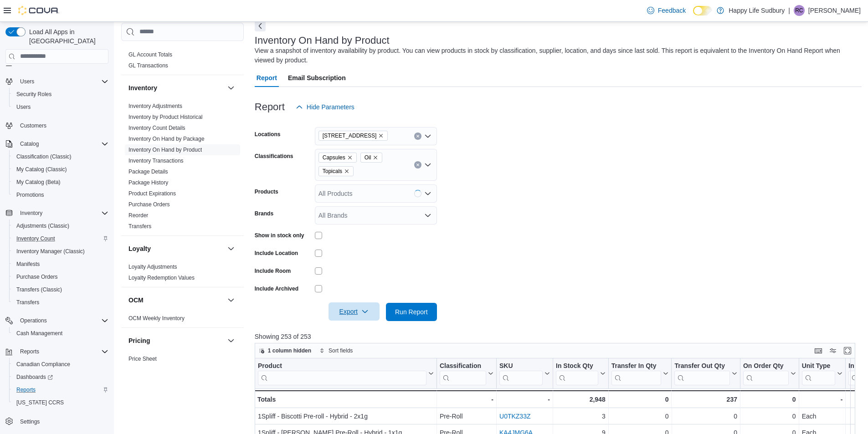 This screenshot has width=868, height=434. I want to click on a: Feedback, so click(666, 11).